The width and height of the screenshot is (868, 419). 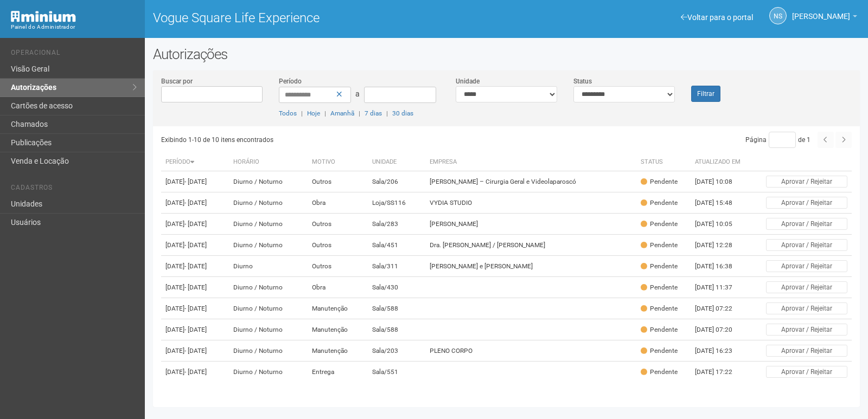 I want to click on label: Período, so click(x=290, y=82).